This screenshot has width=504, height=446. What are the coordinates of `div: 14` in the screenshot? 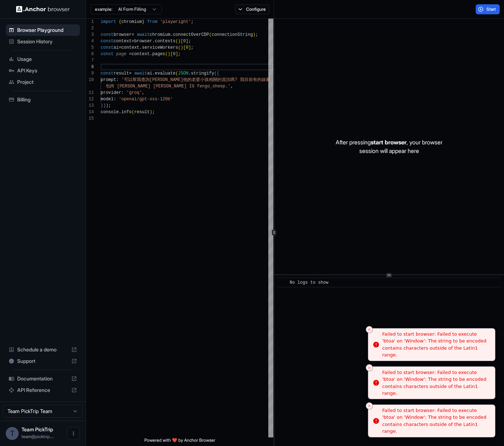 It's located at (90, 112).